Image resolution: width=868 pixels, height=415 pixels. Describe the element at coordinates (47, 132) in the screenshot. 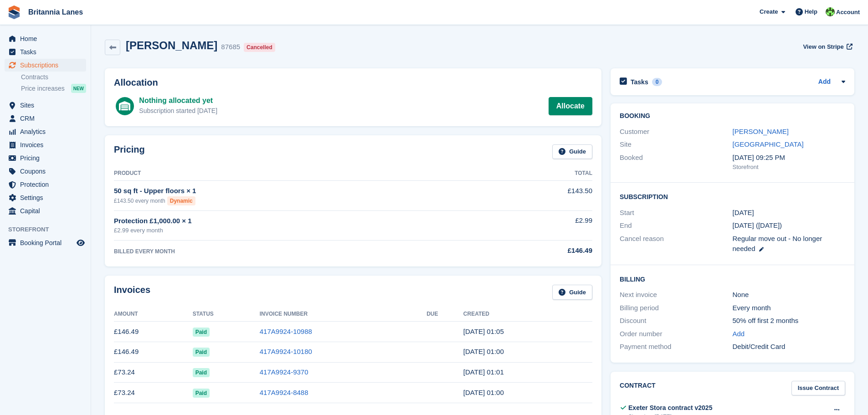

I see `span: Analytics` at that location.